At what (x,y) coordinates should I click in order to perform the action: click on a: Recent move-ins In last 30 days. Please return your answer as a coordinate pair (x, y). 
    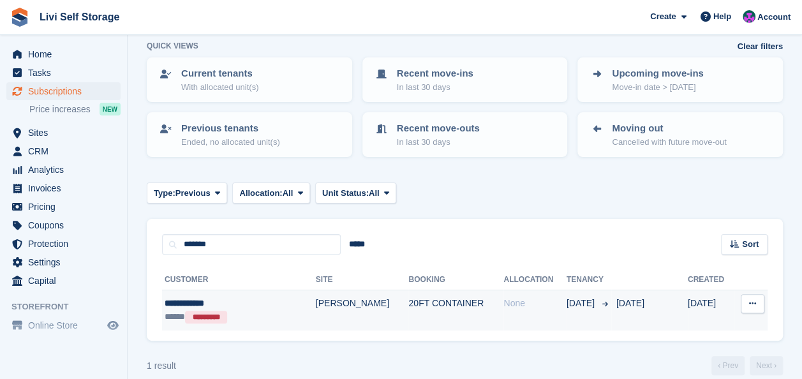
    Looking at the image, I should click on (465, 80).